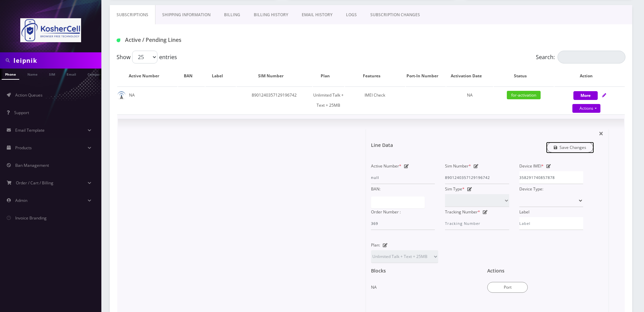 The image size is (644, 312). Describe the element at coordinates (32, 74) in the screenshot. I see `a: Name` at that location.